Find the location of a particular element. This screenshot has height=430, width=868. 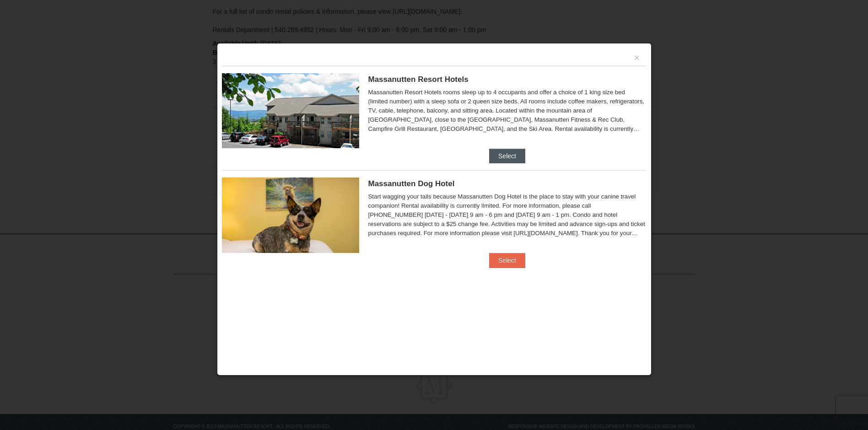

img: 19219026-1-e3b4ac8e.jpg is located at coordinates (290, 110).